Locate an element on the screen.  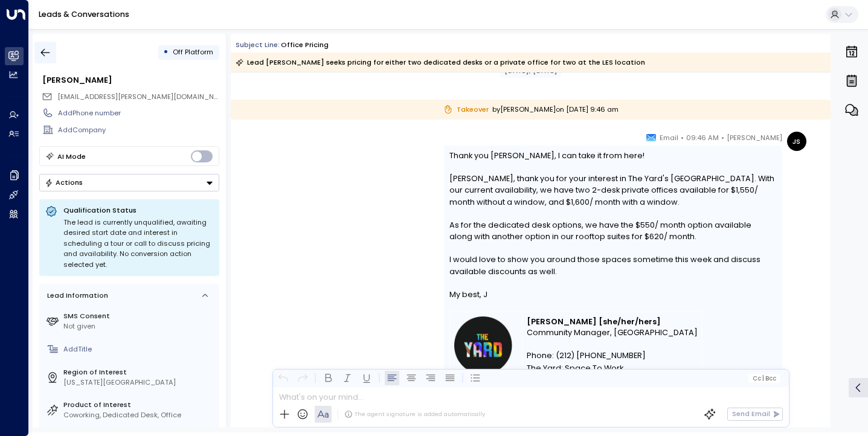
div: The agent signature is added automatically is located at coordinates (414, 414).